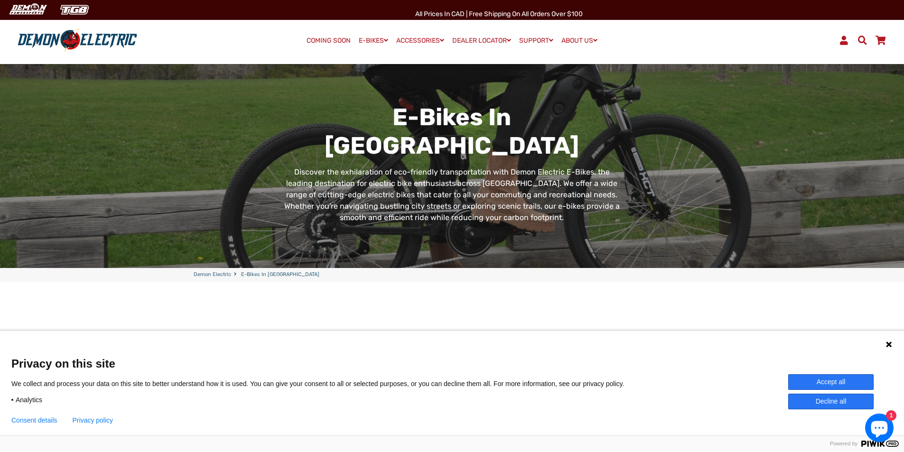  I want to click on a: Demon Electric, so click(212, 275).